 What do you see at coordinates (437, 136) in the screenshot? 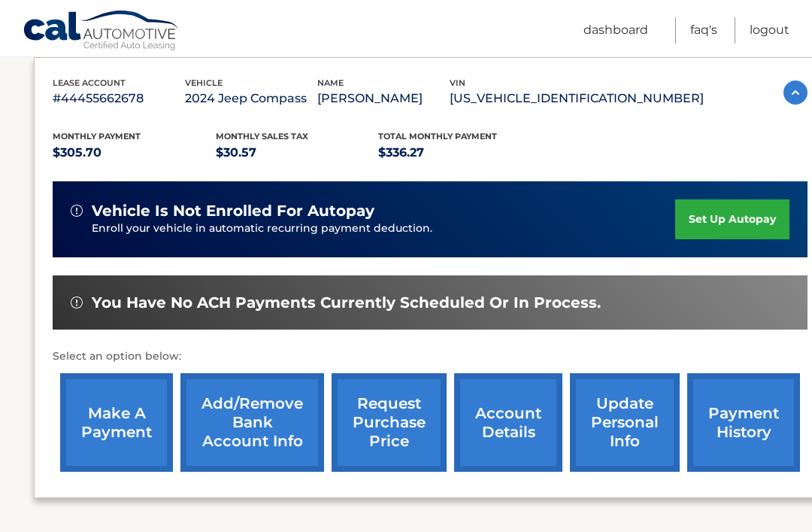
I see `span: Total Monthly Payment` at bounding box center [437, 136].